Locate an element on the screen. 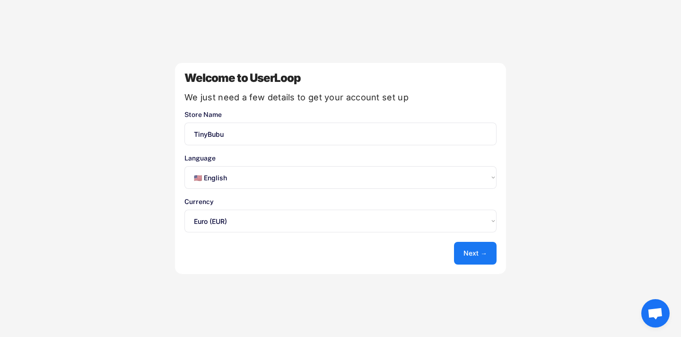 Image resolution: width=681 pixels, height=337 pixels. input: You store's name is located at coordinates (341, 134).